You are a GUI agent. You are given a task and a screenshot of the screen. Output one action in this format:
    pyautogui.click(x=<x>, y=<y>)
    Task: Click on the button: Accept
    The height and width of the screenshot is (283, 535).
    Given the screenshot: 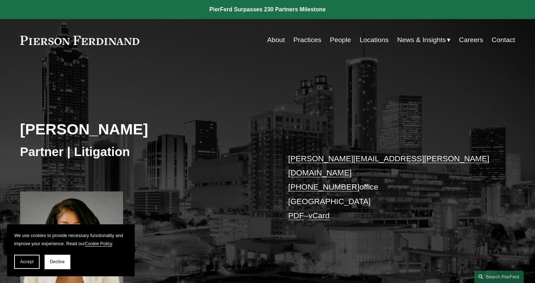 What is the action you would take?
    pyautogui.click(x=27, y=262)
    